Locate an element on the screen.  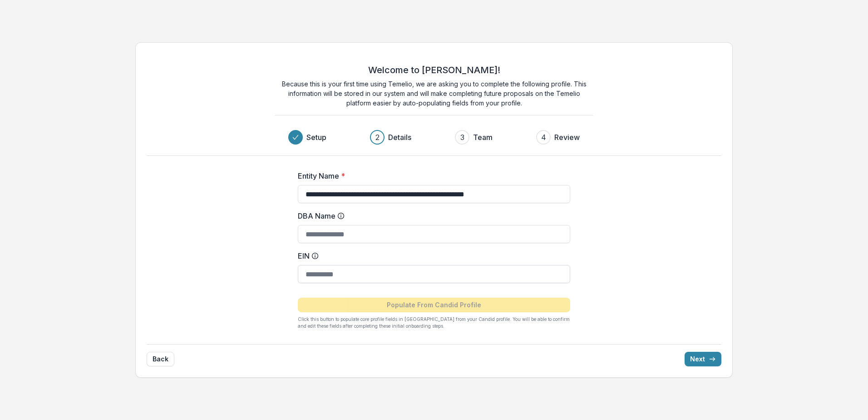
button: Back is located at coordinates (160, 359).